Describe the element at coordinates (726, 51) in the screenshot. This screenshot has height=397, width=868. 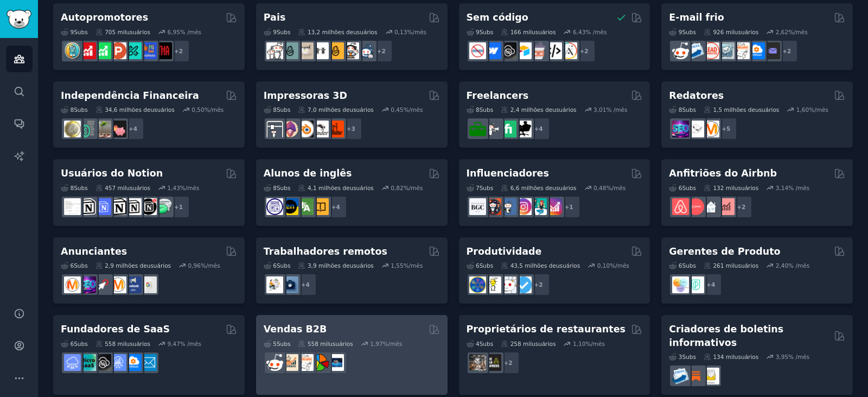
I see `img: e-mail frio` at that location.